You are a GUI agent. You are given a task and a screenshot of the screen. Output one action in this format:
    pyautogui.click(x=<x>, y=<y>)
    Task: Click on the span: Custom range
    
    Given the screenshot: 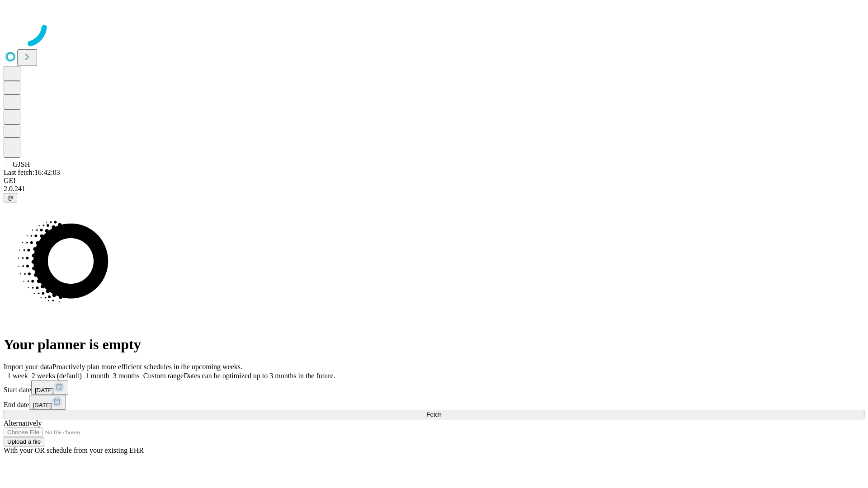 What is the action you would take?
    pyautogui.click(x=163, y=375)
    